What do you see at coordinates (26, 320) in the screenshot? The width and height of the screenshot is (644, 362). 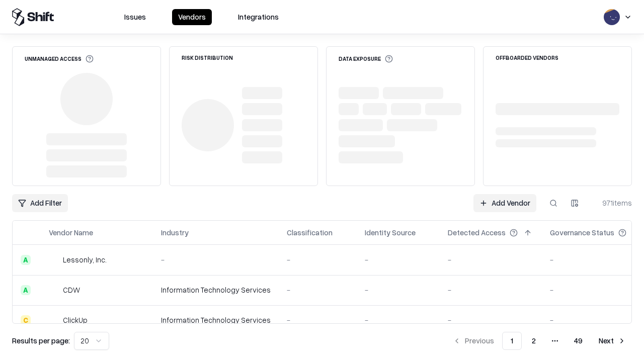 I see `div: C` at bounding box center [26, 320].